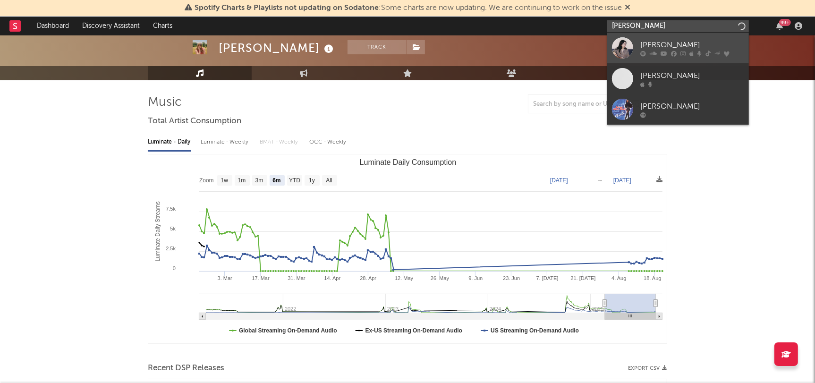  I want to click on button: Track, so click(377, 47).